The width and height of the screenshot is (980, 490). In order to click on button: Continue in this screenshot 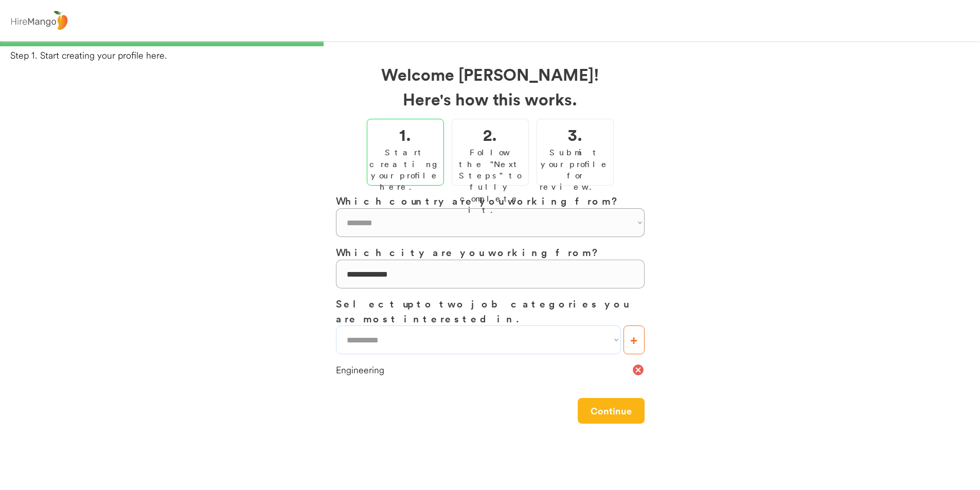, I will do `click(611, 410)`.